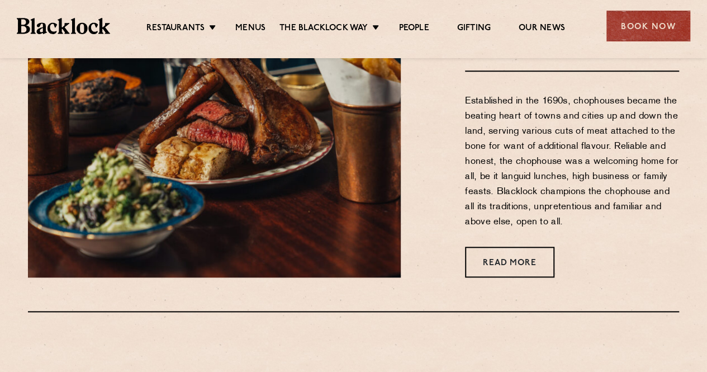 The height and width of the screenshot is (372, 707). What do you see at coordinates (414, 29) in the screenshot?
I see `a: People` at bounding box center [414, 29].